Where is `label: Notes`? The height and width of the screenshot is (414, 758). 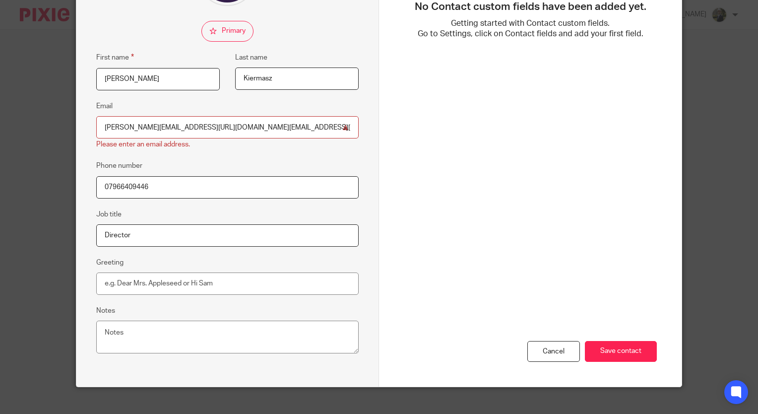 label: Notes is located at coordinates (106, 310).